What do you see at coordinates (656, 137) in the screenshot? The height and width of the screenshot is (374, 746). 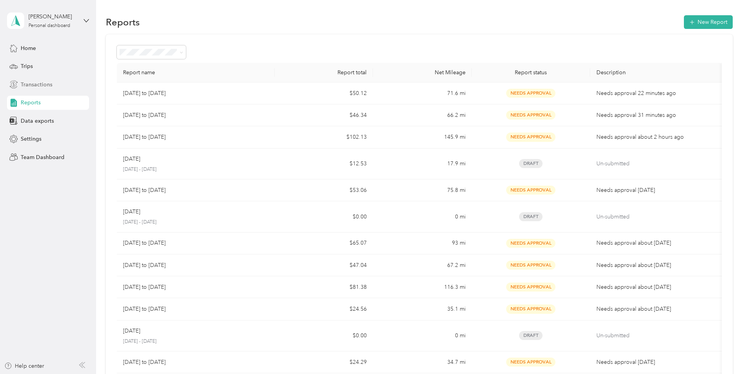 I see `p: Needs approval about 2 hours ago` at bounding box center [656, 137].